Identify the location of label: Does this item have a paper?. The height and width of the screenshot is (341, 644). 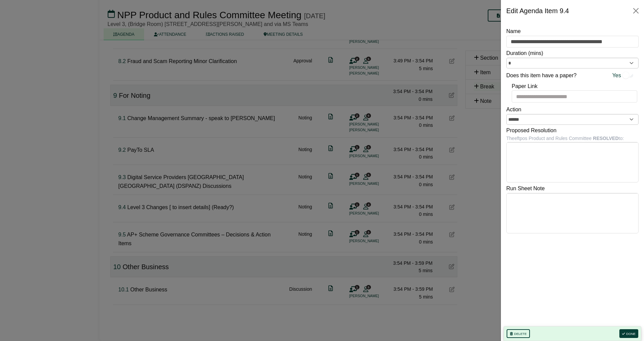
(541, 75).